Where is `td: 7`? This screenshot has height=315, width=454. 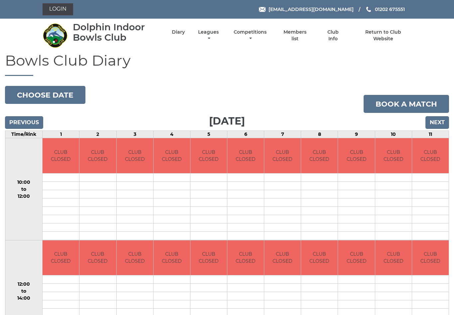
td: 7 is located at coordinates (283, 134).